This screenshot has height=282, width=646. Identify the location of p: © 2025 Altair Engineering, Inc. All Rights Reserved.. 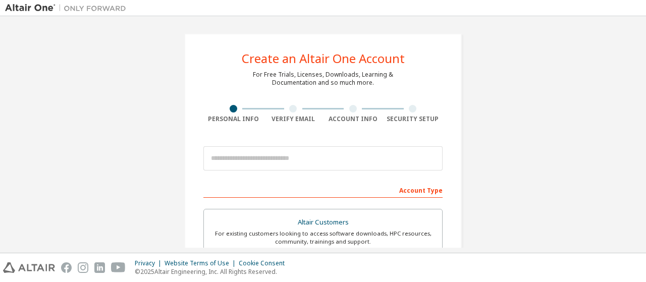
(213, 272).